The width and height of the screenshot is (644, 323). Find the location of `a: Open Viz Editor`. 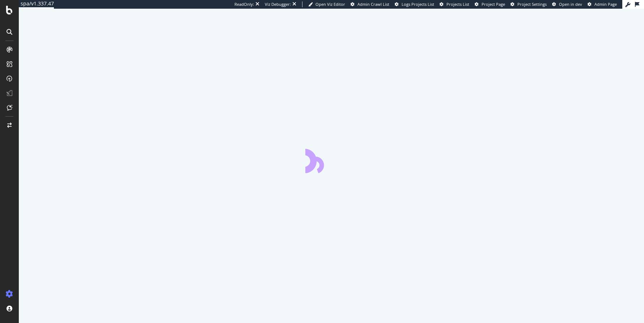

a: Open Viz Editor is located at coordinates (327, 4).